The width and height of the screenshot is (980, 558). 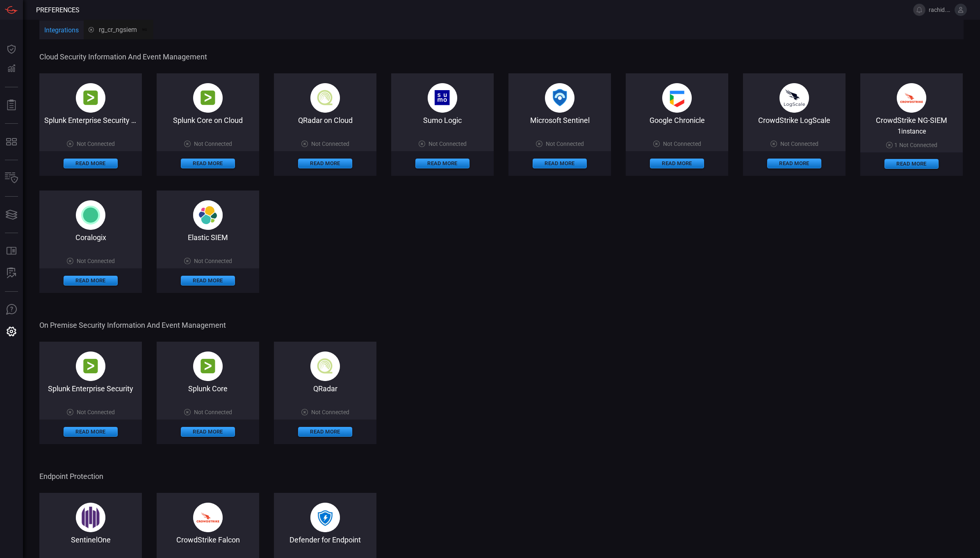 What do you see at coordinates (794, 120) in the screenshot?
I see `div: CrowdStrike LogScale` at bounding box center [794, 120].